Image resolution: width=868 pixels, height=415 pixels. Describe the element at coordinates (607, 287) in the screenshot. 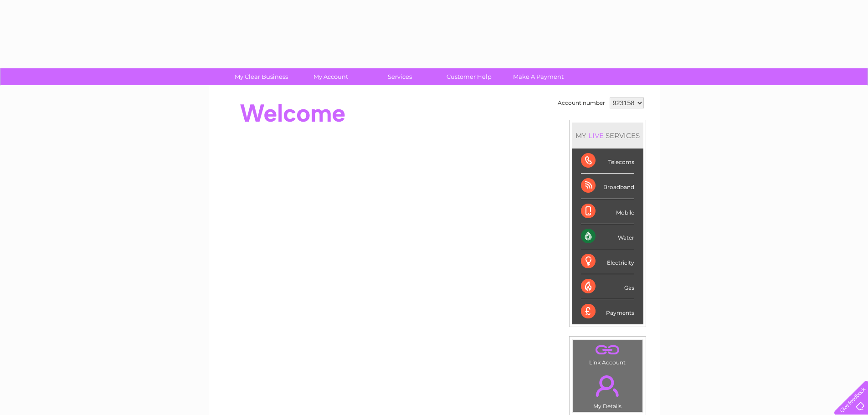

I see `div: Gas` at that location.